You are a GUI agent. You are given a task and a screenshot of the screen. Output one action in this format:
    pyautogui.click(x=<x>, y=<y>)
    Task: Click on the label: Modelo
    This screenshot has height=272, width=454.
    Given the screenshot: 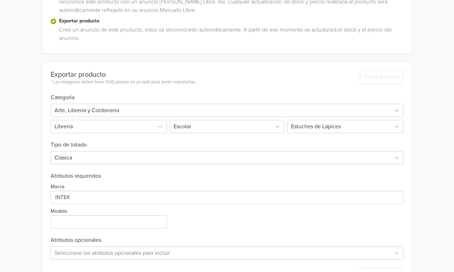 What is the action you would take?
    pyautogui.click(x=59, y=212)
    